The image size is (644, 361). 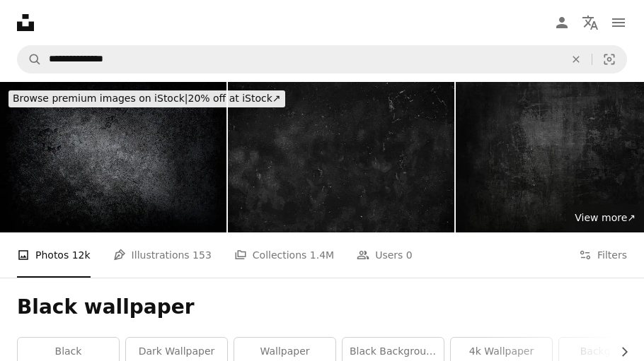 I want to click on span: 153, so click(x=202, y=255).